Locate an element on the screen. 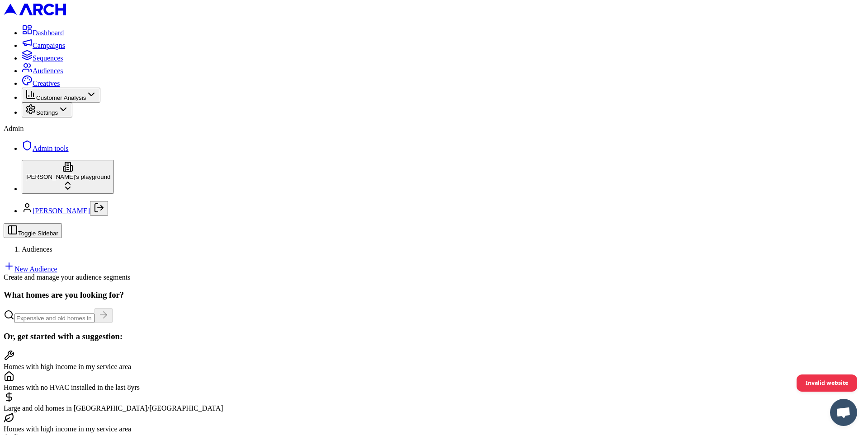  div: Admin is located at coordinates (434, 129).